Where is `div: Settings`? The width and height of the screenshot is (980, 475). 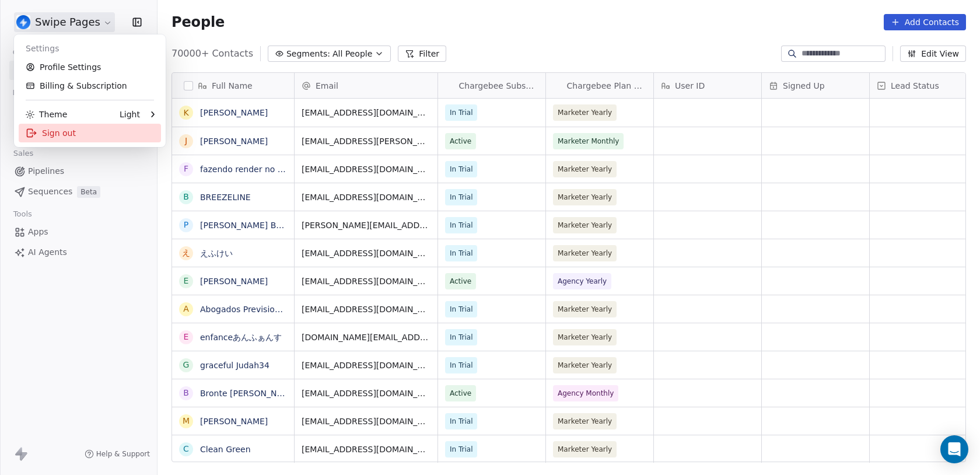 div: Settings is located at coordinates (90, 48).